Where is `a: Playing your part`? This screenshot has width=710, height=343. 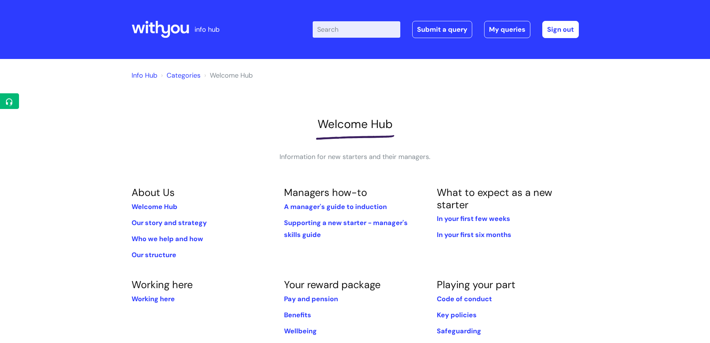
a: Playing your part is located at coordinates (476, 284).